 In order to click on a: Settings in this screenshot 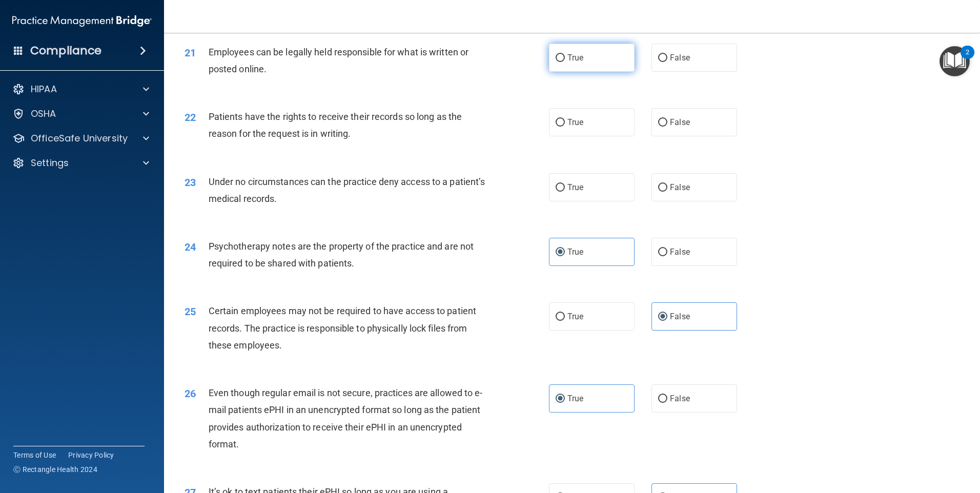, I will do `click(81, 163)`.